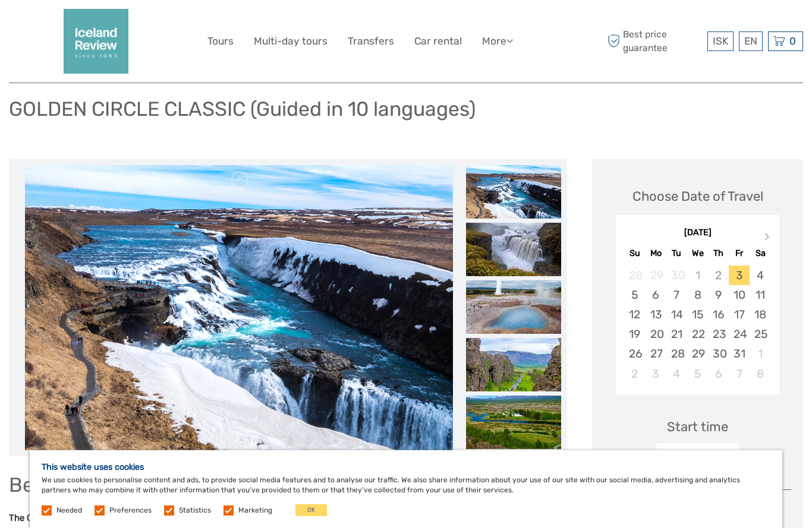 This screenshot has height=528, width=812. What do you see at coordinates (751, 41) in the screenshot?
I see `div: EN` at bounding box center [751, 41].